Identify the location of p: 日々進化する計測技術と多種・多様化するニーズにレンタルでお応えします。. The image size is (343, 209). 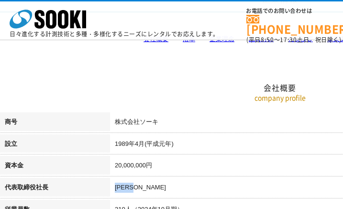
(114, 34).